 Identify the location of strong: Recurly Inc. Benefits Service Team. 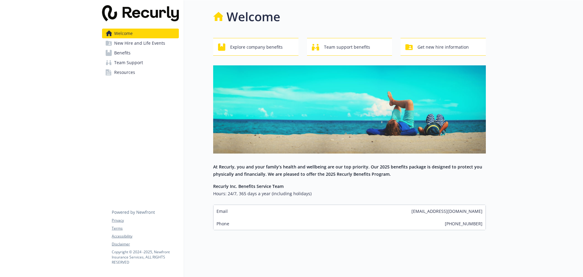
(248, 186).